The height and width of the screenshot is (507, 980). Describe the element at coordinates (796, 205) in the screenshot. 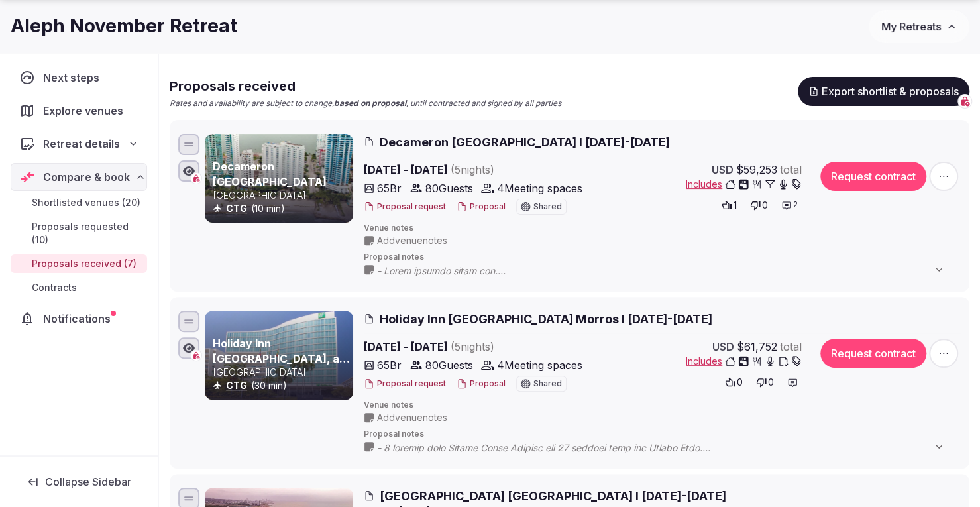

I see `span: 2` at that location.